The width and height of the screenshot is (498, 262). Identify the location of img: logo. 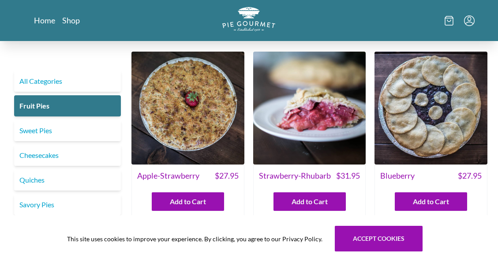
(249, 19).